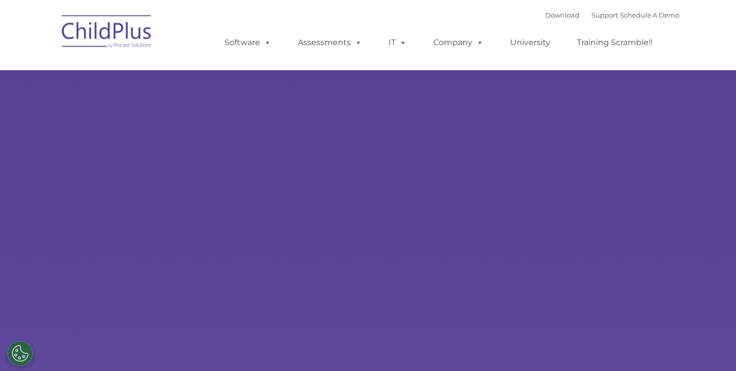 The height and width of the screenshot is (371, 736). I want to click on a: University, so click(530, 43).